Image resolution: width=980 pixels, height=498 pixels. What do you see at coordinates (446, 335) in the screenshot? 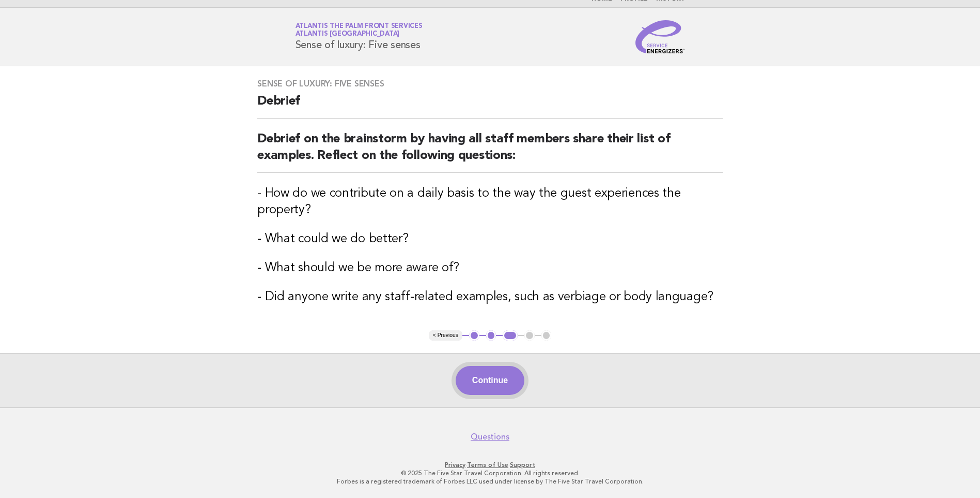
I see `button: < Previous` at bounding box center [446, 335].